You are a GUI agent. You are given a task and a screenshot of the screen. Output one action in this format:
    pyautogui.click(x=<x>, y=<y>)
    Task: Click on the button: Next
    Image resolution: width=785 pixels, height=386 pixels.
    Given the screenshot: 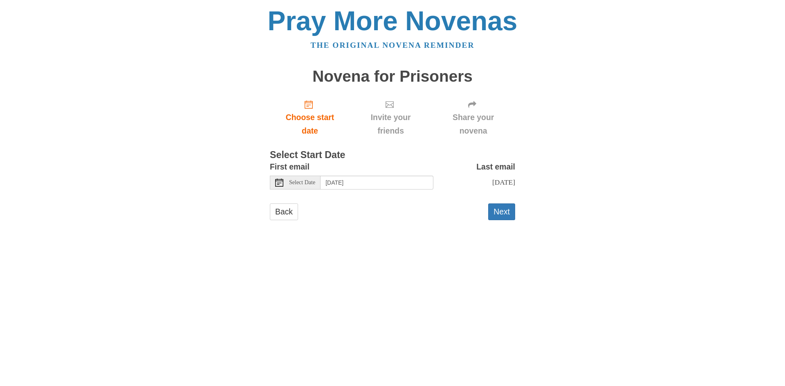 What is the action you would take?
    pyautogui.click(x=502, y=212)
    